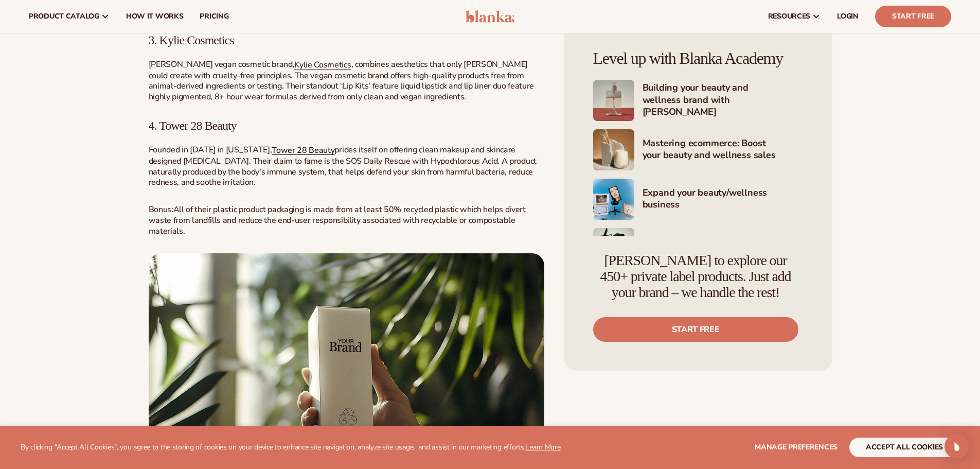  I want to click on span: resources, so click(789, 16).